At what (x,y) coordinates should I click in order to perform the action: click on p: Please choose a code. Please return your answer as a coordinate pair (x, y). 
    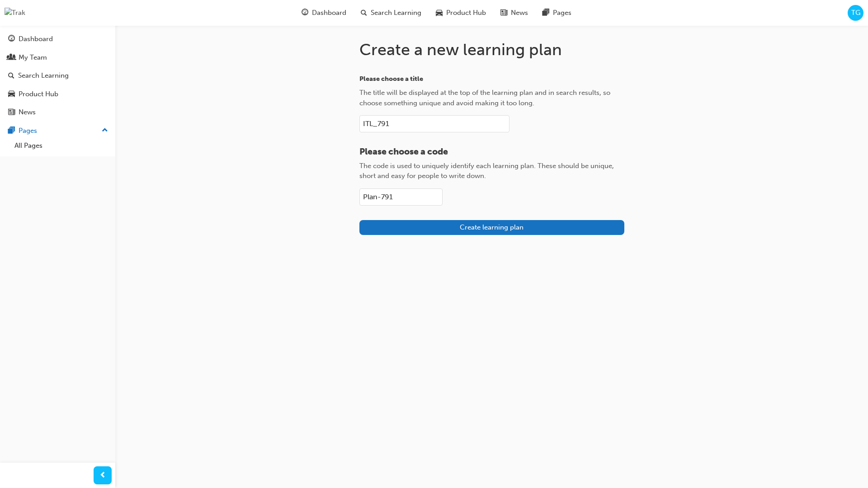
    Looking at the image, I should click on (492, 152).